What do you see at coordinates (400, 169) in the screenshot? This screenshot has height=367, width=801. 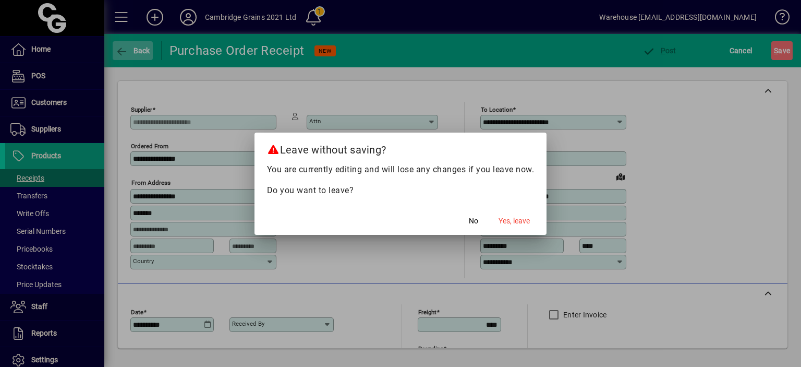 I see `p: You are currently editing and will lose any changes if you leave now.` at bounding box center [400, 169].